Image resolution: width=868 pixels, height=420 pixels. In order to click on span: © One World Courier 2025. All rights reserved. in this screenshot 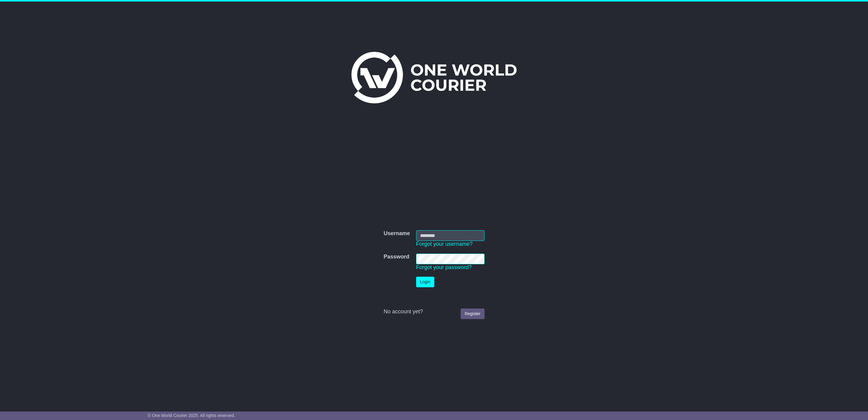, I will do `click(191, 415)`.